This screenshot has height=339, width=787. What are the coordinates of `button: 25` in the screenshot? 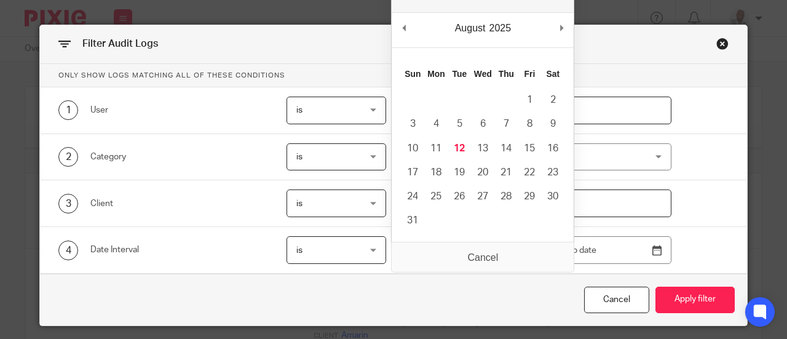 It's located at (436, 196).